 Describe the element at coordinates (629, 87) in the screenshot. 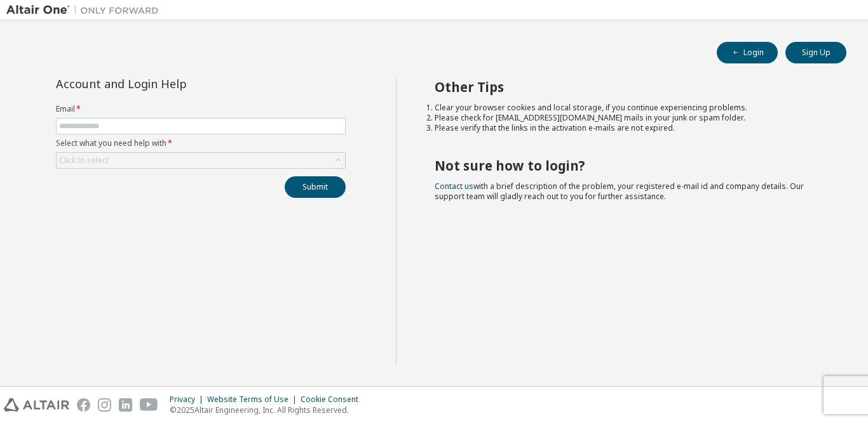

I see `h2: Other Tips` at that location.